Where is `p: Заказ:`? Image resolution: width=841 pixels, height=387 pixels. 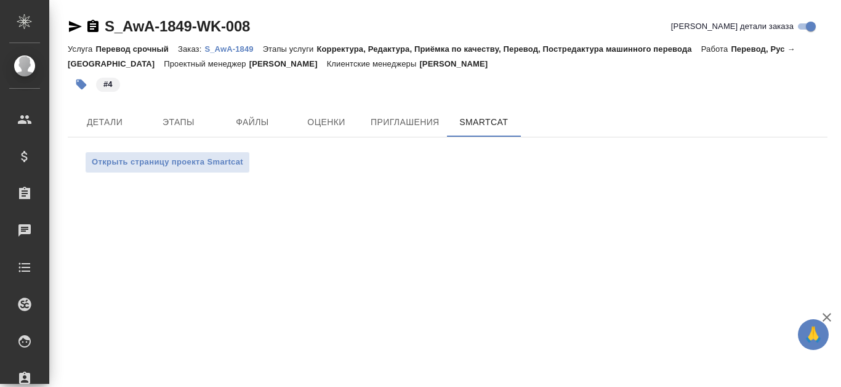
p: Заказ: is located at coordinates (191, 49).